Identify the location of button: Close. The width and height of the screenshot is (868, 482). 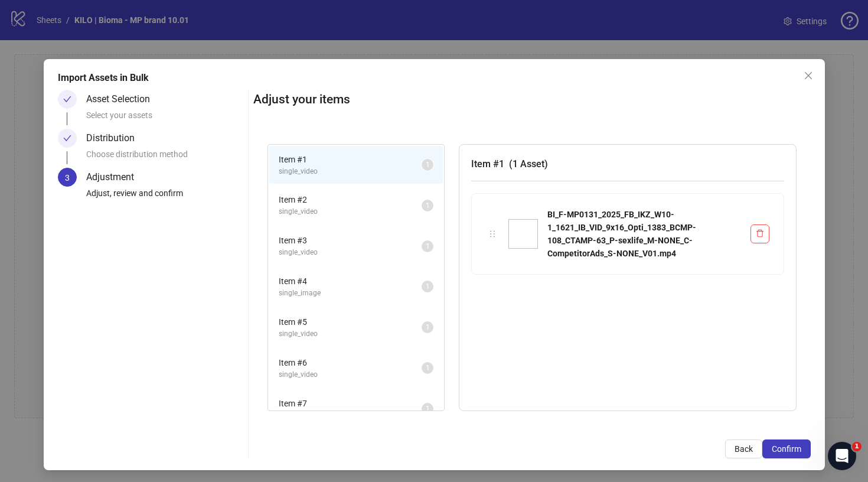
(808, 75).